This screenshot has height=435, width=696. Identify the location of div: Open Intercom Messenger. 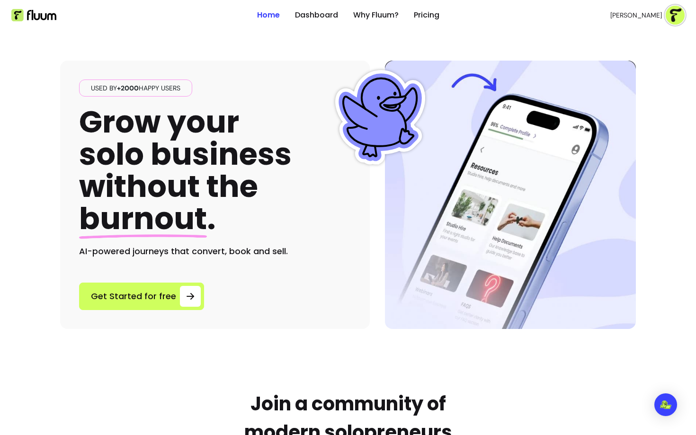
(666, 405).